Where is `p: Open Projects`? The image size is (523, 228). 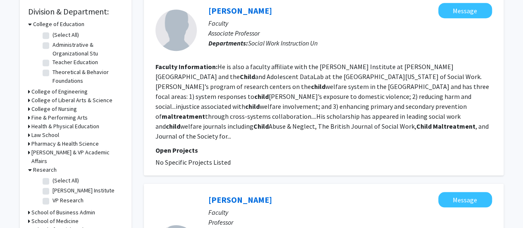
p: Open Projects is located at coordinates (323, 150).